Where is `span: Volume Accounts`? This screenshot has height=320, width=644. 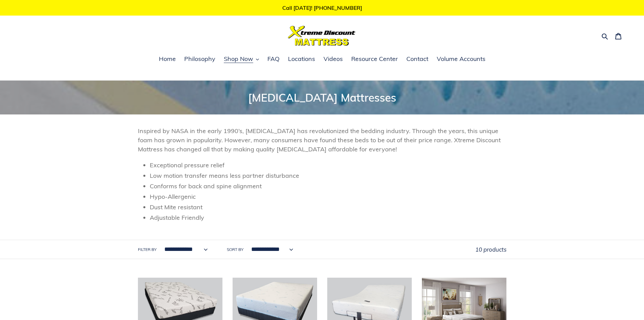
span: Volume Accounts is located at coordinates (461, 59).